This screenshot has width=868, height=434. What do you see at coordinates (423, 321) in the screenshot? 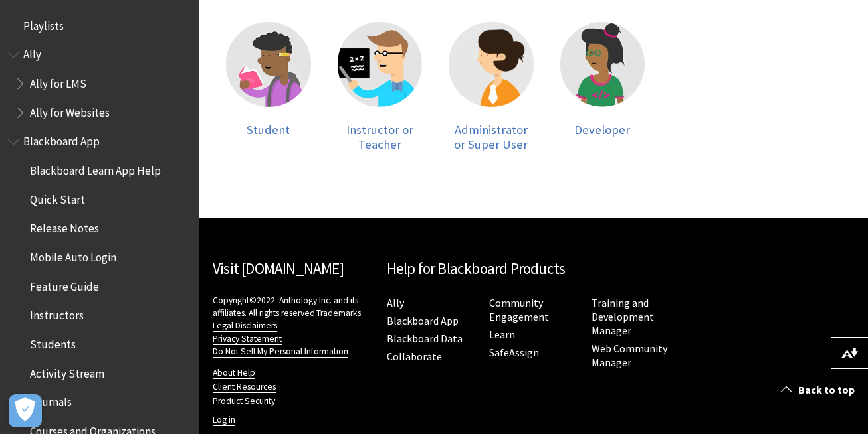
I see `a: Blackboard App` at bounding box center [423, 321].